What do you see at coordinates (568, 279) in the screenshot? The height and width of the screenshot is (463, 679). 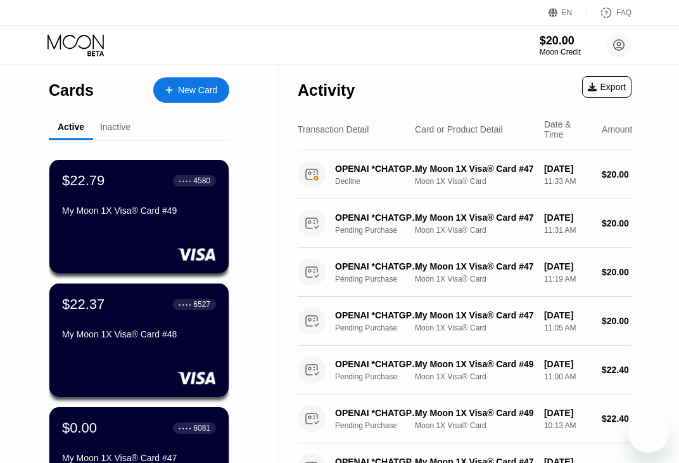 I see `div: 11:19 AM` at bounding box center [568, 279].